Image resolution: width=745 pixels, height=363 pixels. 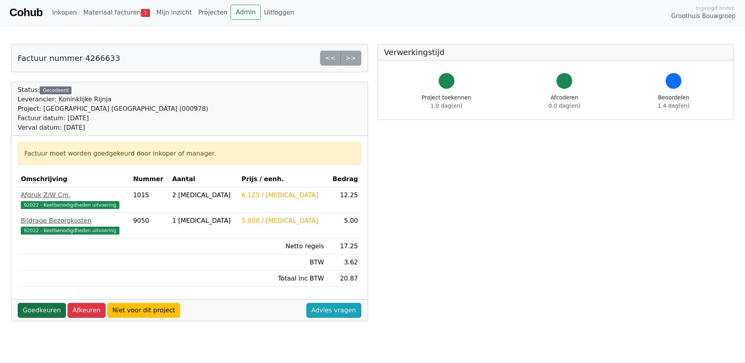 What do you see at coordinates (703, 16) in the screenshot?
I see `span: Groothuis Bouwgroep` at bounding box center [703, 16].